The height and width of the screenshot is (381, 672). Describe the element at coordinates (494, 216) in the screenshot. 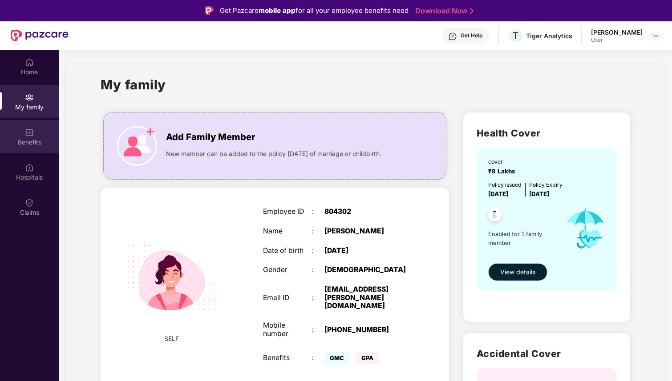

I see `img: svg+xml;base64,PHN2ZyB4bWxucz0iaHR0cDovL3d3dy53My5vcmcvMjAwMC9zdmciIHdpZHRoPSI0OC45NDMiIGhlaWdodD...` at that location.